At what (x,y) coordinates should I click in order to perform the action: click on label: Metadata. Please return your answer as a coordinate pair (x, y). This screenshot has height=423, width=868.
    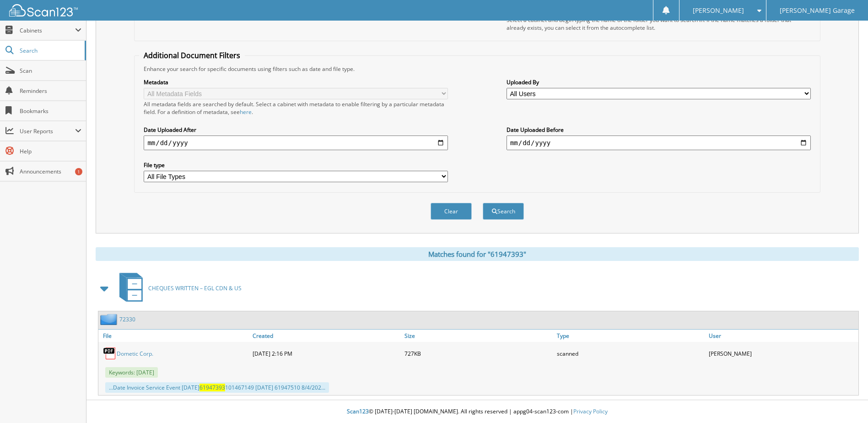
    Looking at the image, I should click on (295, 82).